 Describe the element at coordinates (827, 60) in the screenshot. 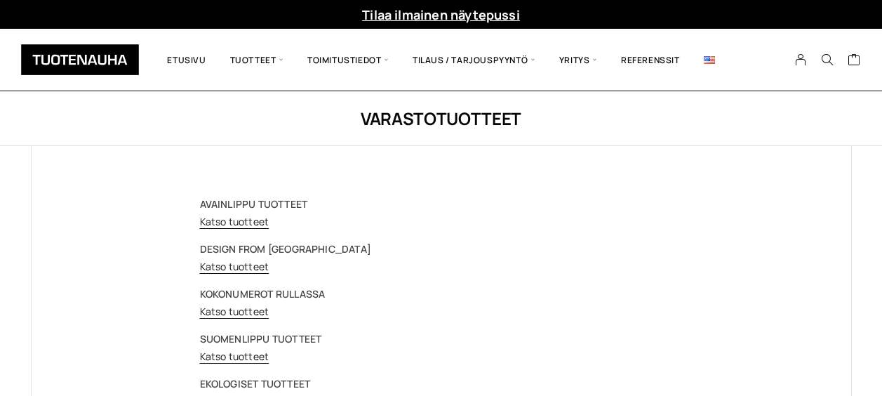

I see `button: Search` at that location.